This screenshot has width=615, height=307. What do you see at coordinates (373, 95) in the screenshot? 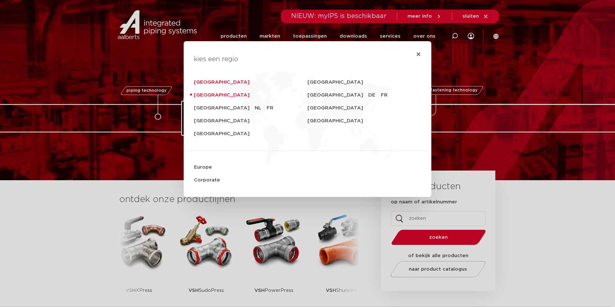
I see `a: DE` at bounding box center [373, 95].